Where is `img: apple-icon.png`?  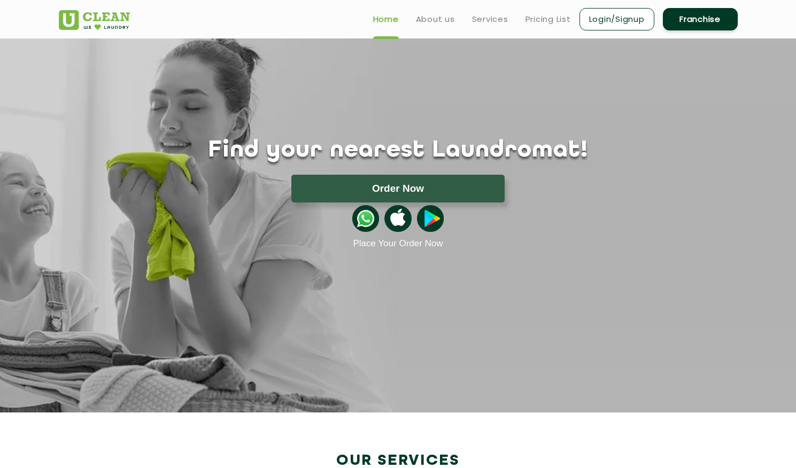 img: apple-icon.png is located at coordinates (398, 219).